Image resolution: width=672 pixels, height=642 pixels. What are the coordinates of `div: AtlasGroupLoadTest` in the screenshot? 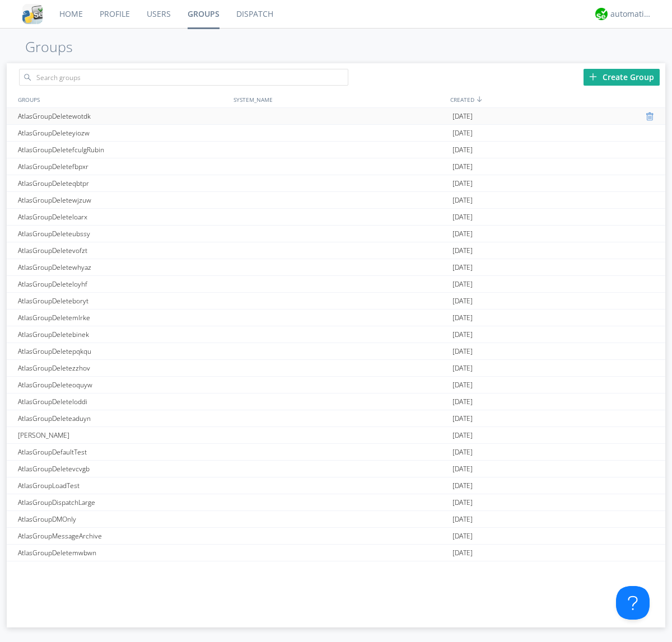 It's located at (122, 485).